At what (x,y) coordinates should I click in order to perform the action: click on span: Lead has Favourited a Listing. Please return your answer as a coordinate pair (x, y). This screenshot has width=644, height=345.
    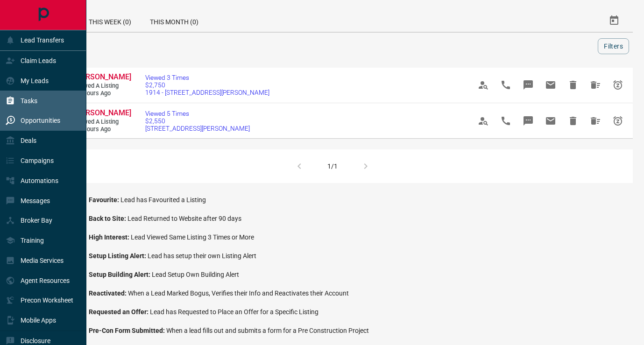
    Looking at the image, I should click on (163, 200).